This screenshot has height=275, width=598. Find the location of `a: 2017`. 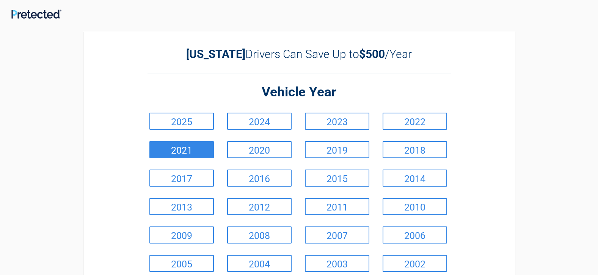

a: 2017 is located at coordinates (181, 178).